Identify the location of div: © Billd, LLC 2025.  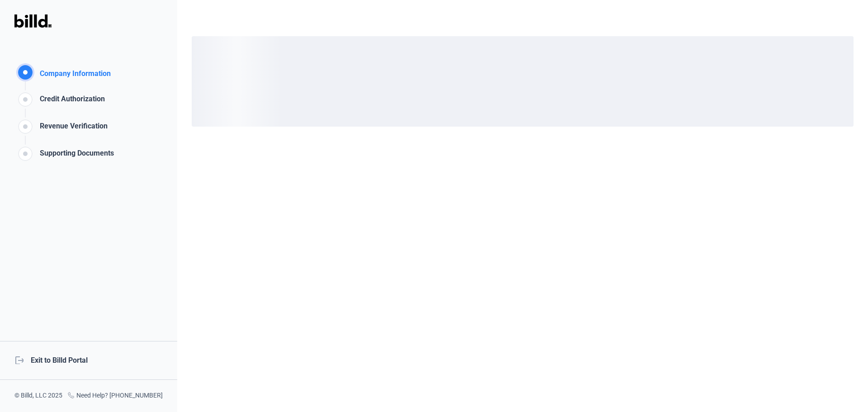
(38, 396).